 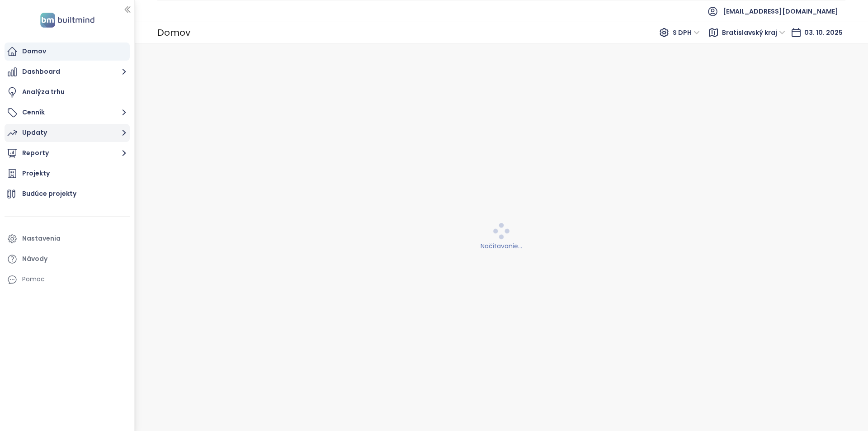 What do you see at coordinates (68, 20) in the screenshot?
I see `img: logo` at bounding box center [68, 20].